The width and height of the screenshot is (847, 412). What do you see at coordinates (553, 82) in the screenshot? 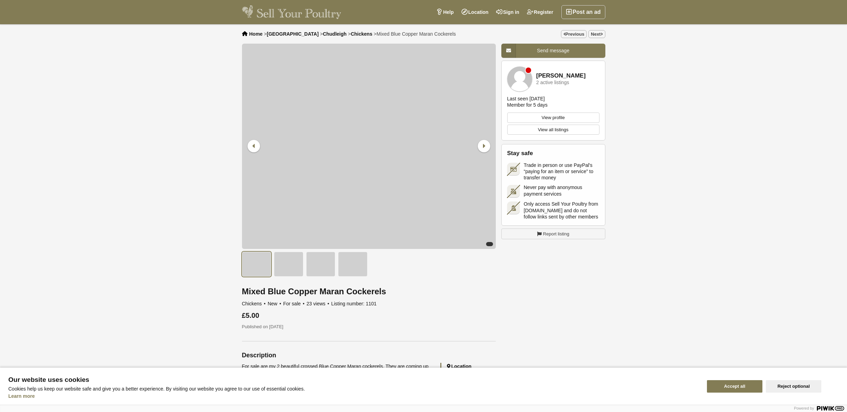
I see `div: 2 active listings` at bounding box center [553, 82].